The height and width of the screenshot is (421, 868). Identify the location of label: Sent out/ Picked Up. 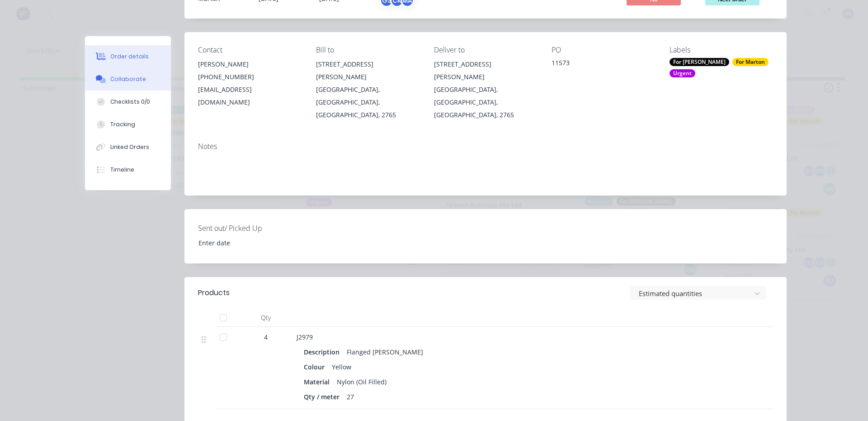
(255, 228).